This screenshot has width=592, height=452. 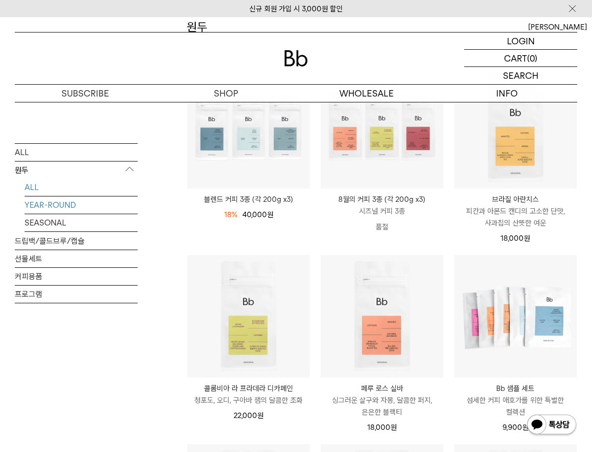 What do you see at coordinates (382, 406) in the screenshot?
I see `p: 싱그러운 살구와 자몽, 달콤한 퍼지, 은은한 블랙티` at bounding box center [382, 406].